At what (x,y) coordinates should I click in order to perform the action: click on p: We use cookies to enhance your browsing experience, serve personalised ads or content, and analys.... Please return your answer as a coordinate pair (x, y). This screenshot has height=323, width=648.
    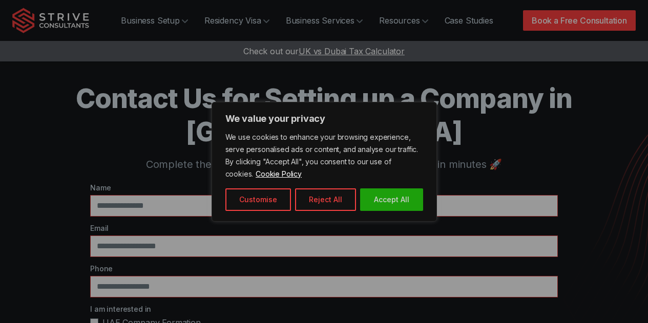
    Looking at the image, I should click on (324, 156).